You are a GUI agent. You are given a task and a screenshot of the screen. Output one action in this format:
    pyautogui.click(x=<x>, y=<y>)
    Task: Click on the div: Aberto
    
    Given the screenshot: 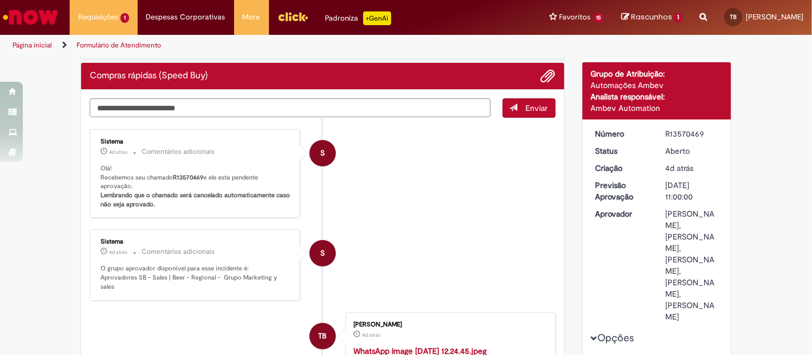 What is the action you would take?
    pyautogui.click(x=691, y=151)
    